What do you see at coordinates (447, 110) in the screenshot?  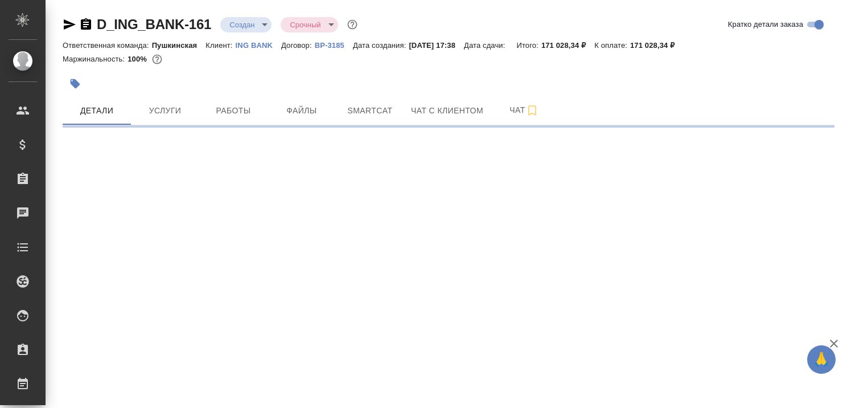 I see `span: Чат с клиентом` at bounding box center [447, 110].